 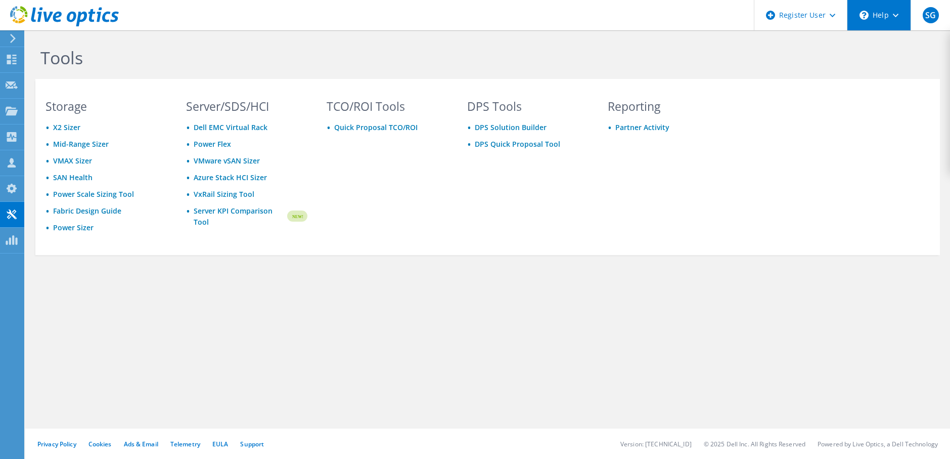 What do you see at coordinates (247, 106) in the screenshot?
I see `h3: Server/SDS/HCI` at bounding box center [247, 106].